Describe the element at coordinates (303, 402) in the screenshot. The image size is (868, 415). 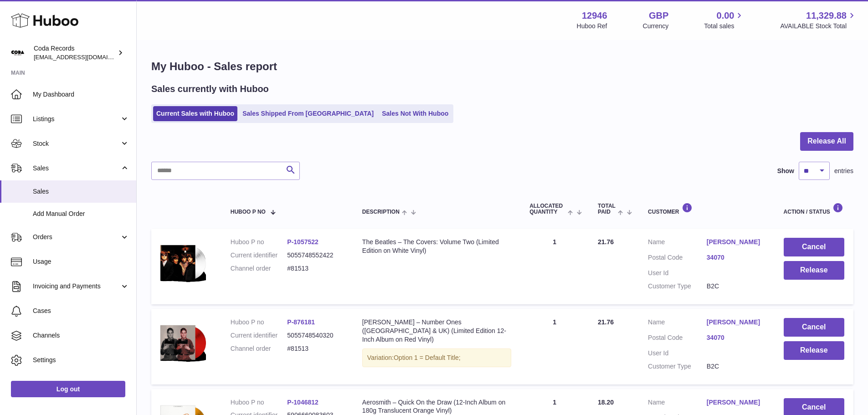
I see `a: P-1046812` at that location.